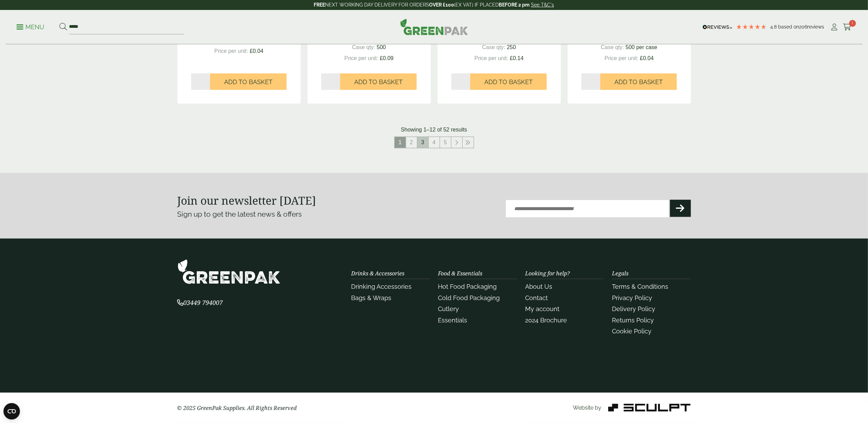  I want to click on a: 2024 Brochure, so click(546, 320).